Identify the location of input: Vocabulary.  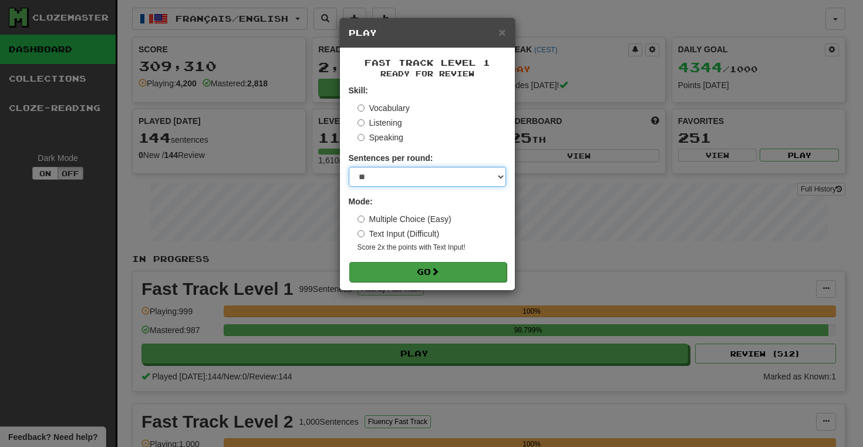
(361, 108).